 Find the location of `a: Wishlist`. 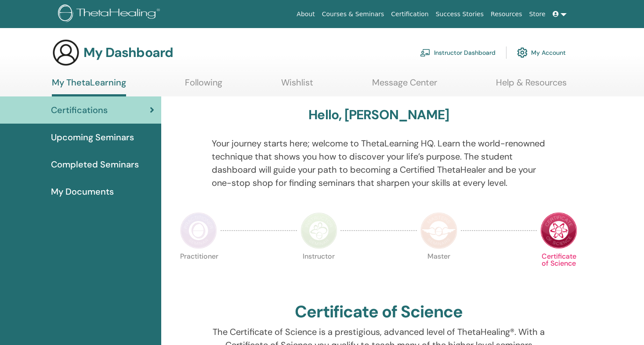

a: Wishlist is located at coordinates (297, 85).